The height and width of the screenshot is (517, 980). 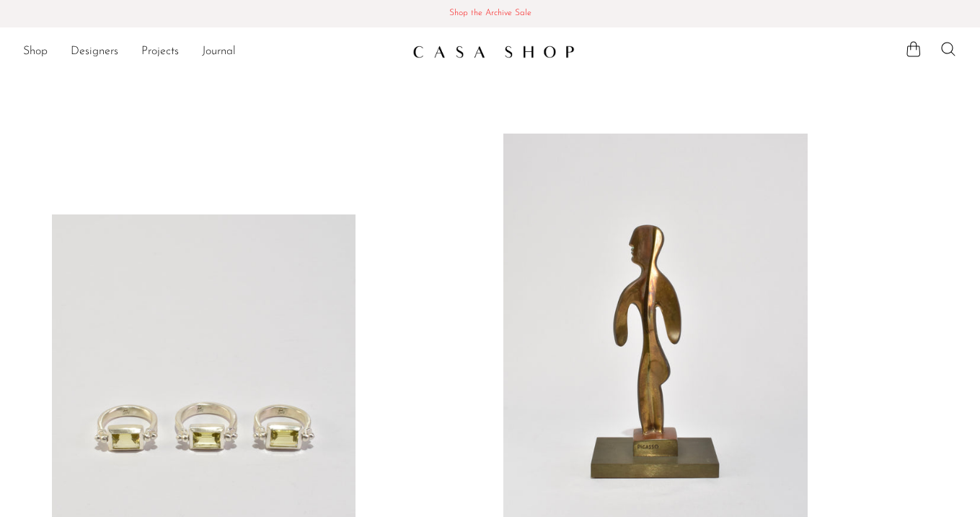 What do you see at coordinates (490, 14) in the screenshot?
I see `span: Shop the Archive Sale` at bounding box center [490, 14].